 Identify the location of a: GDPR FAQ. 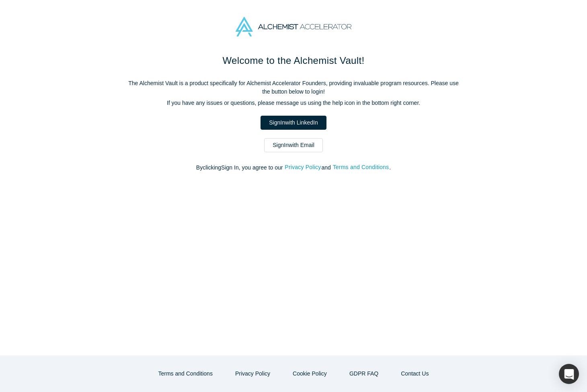
(364, 374).